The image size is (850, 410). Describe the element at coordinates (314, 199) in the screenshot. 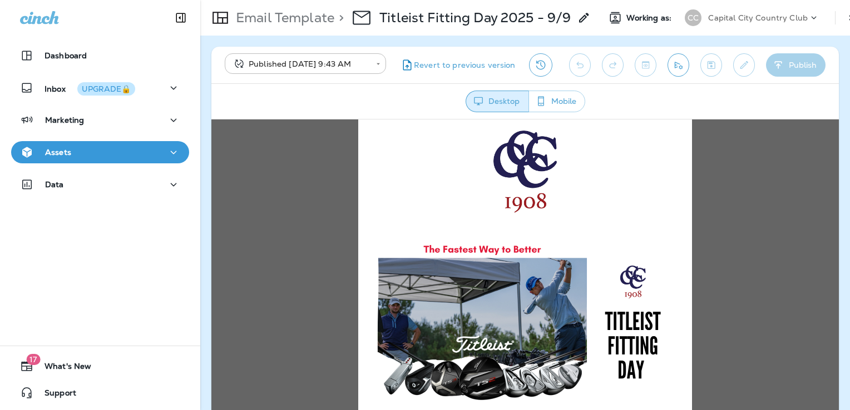

I see `img: Capital-City--Titleist-Fitting-Day-99---blog.png` at that location.